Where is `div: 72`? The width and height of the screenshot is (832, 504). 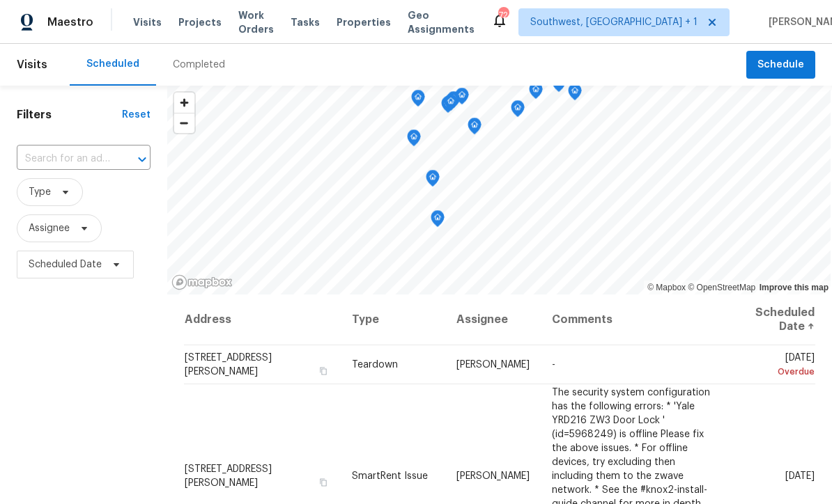
div: 72 is located at coordinates (503, 15).